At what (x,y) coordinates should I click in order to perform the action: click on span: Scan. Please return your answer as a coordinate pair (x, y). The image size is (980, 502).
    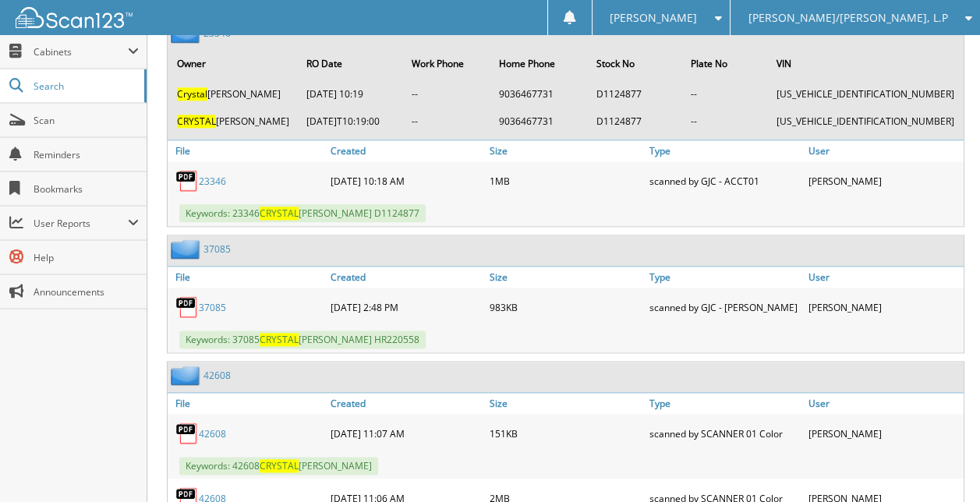
    Looking at the image, I should click on (85, 120).